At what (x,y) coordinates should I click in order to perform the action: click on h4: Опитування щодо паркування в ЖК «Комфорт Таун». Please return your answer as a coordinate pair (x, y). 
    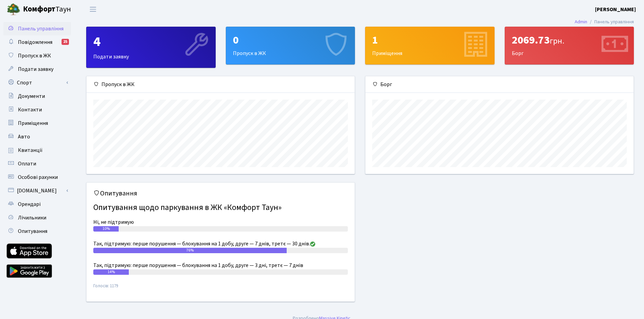
    Looking at the image, I should click on (220, 208).